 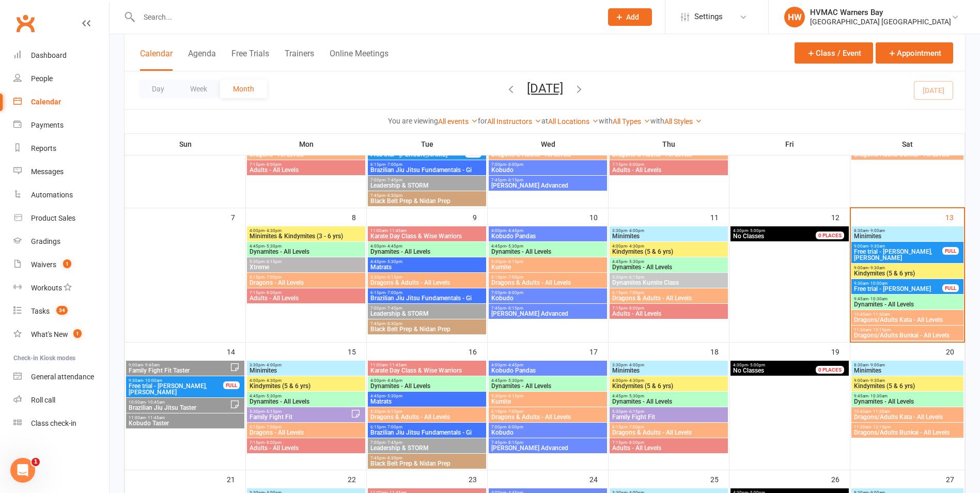 I want to click on span: Minimites & Kindymites (3 - 6 yrs), so click(x=306, y=237).